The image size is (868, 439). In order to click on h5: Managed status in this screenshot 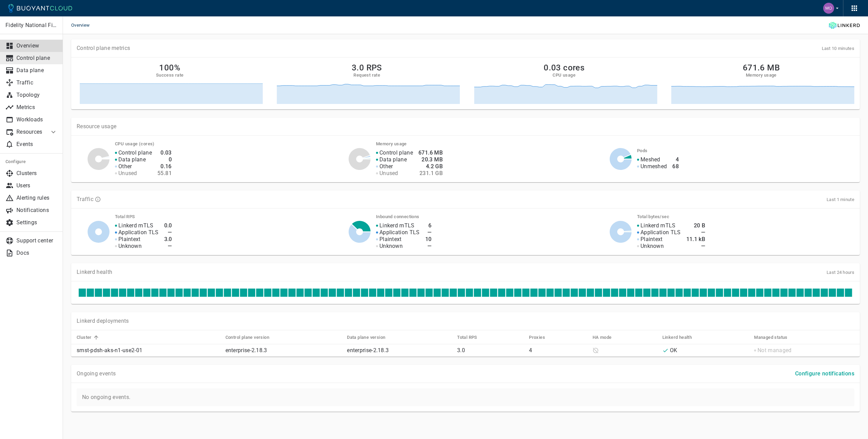, I will do `click(771, 337)`.